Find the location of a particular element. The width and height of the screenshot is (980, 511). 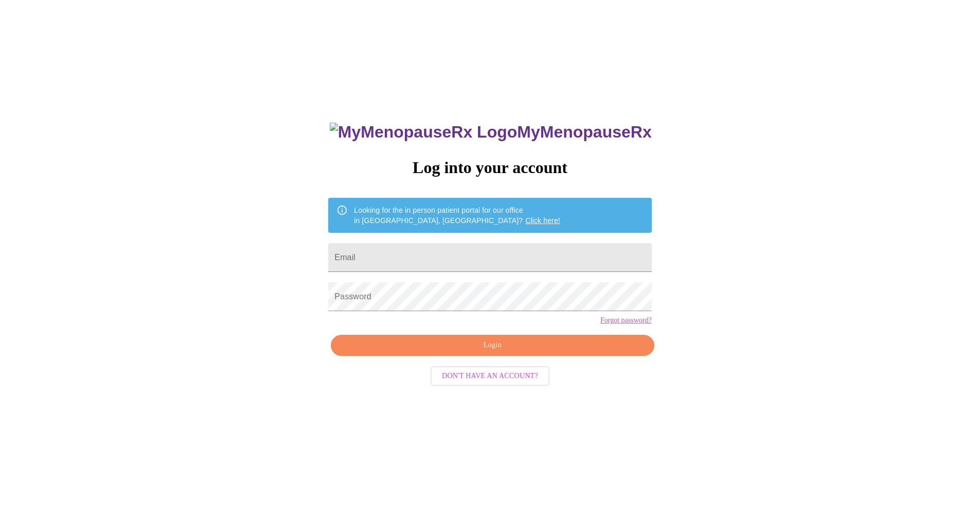

a: Click here! is located at coordinates (542, 221).